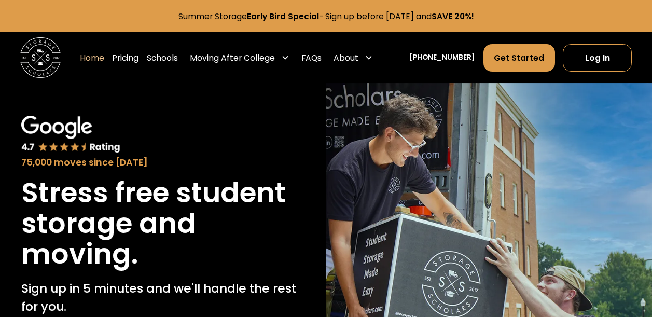 This screenshot has height=317, width=652. What do you see at coordinates (162, 58) in the screenshot?
I see `a: Schools` at bounding box center [162, 58].